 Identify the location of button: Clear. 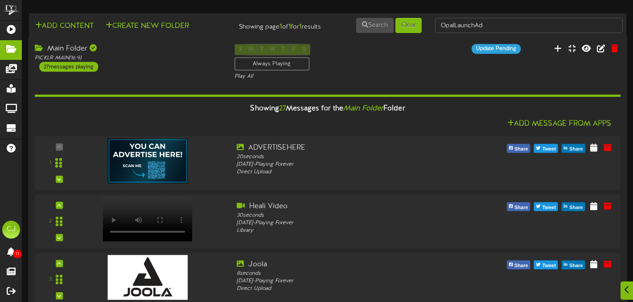
(409, 25).